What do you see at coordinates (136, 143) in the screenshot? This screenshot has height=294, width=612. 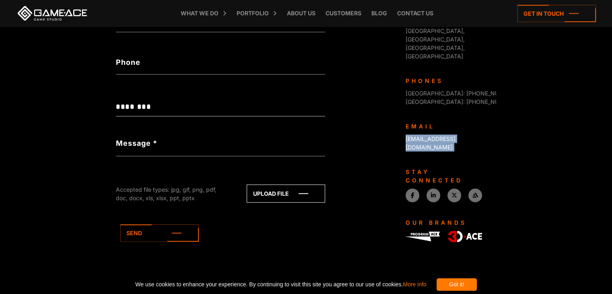 I see `label: Message *` at bounding box center [136, 143].